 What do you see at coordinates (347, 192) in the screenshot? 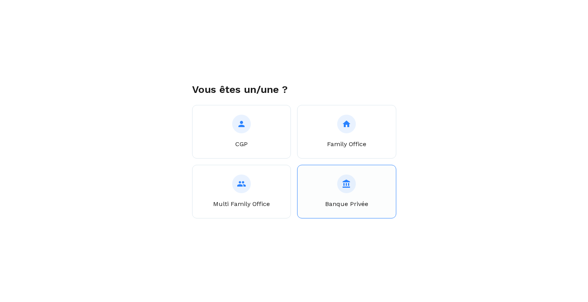
I see `button: Banque Privée` at bounding box center [347, 192].